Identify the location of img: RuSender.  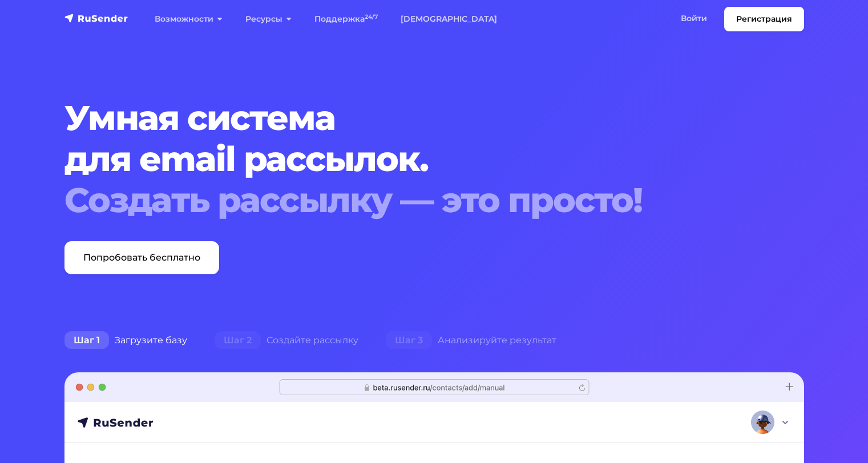
(96, 18).